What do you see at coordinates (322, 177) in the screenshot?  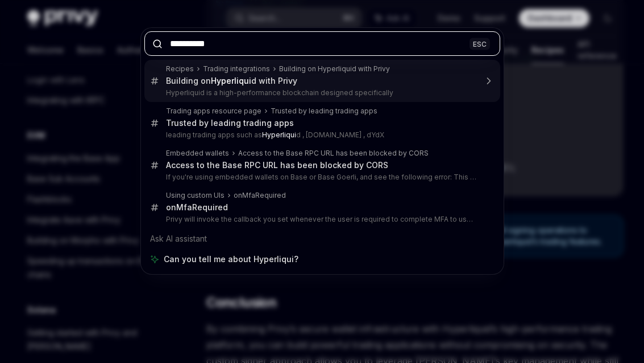 I see `p: If you're using embedded wallets on Base or Base Goerli, and see the following error: This likely in` at bounding box center [322, 177].